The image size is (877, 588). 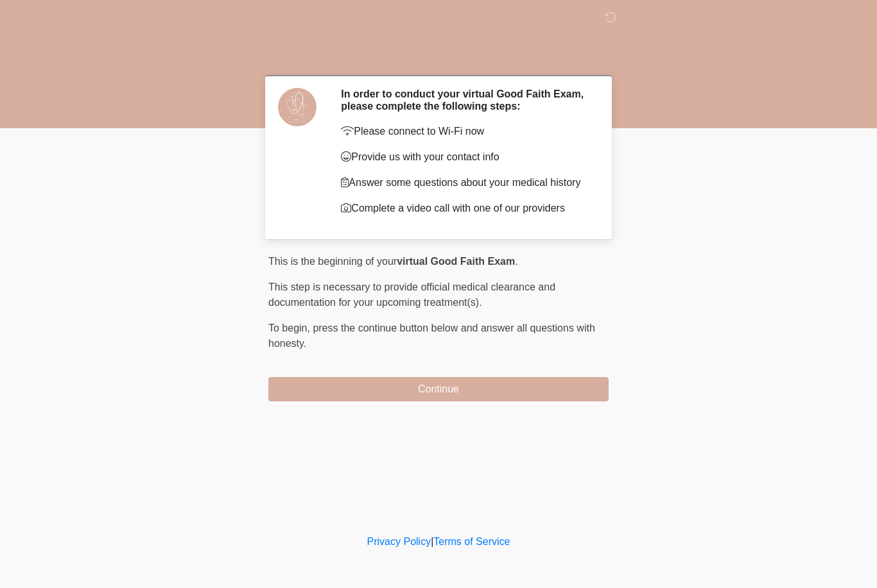 What do you see at coordinates (399, 542) in the screenshot?
I see `a: Privacy Policy` at bounding box center [399, 542].